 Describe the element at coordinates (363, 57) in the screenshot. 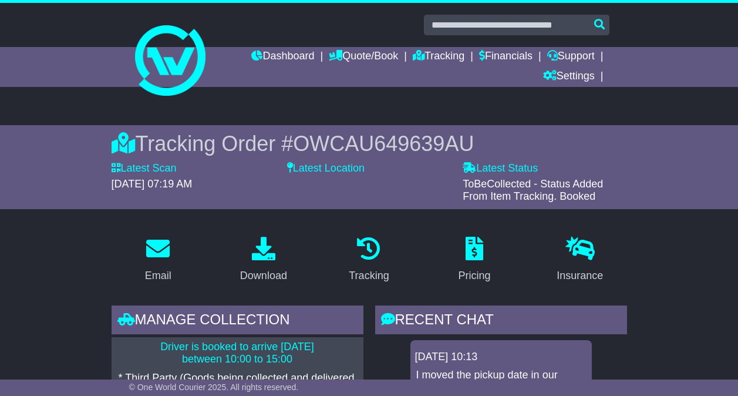

I see `a: Quote/Book` at that location.